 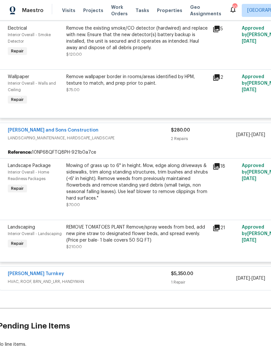 I want to click on span: $75.00, so click(x=73, y=90).